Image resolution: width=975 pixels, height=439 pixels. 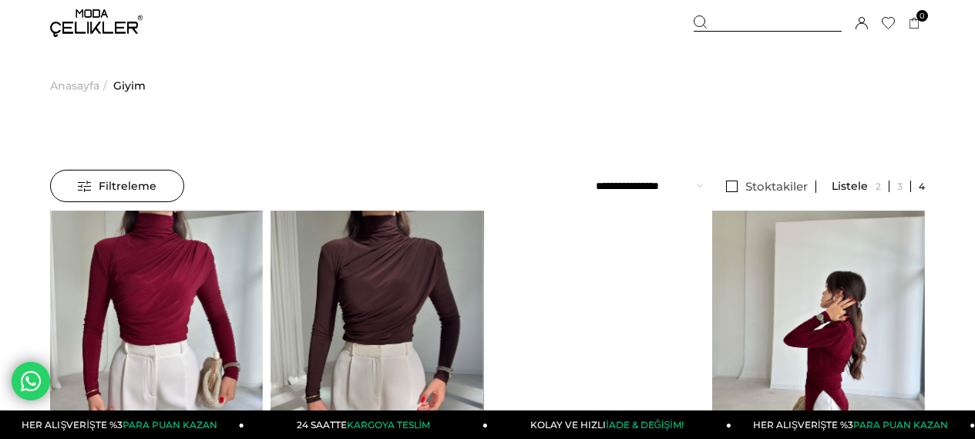 I want to click on a: 0, so click(x=914, y=23).